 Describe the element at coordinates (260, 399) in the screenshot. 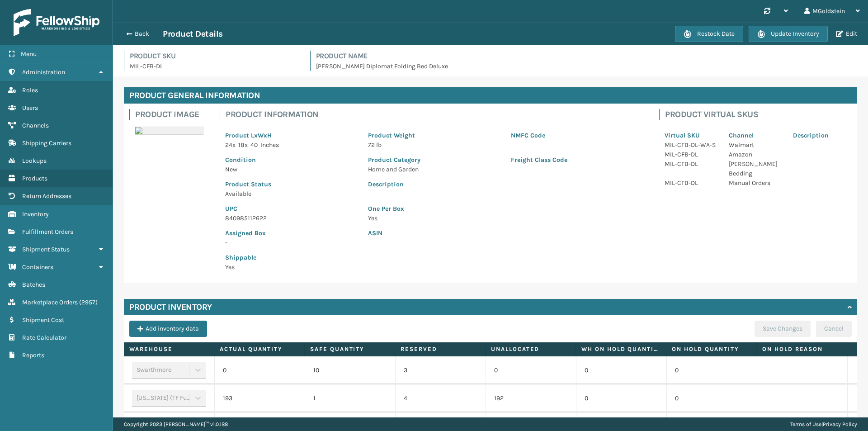

I see `td: 193` at that location.